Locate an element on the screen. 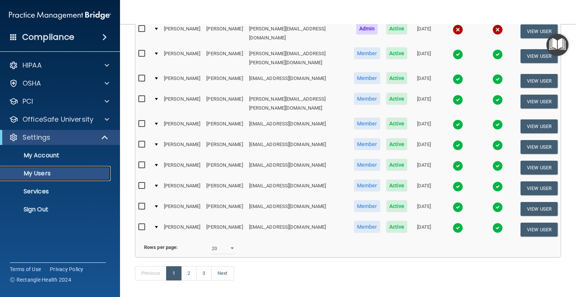  span: Admin is located at coordinates (367, 28).